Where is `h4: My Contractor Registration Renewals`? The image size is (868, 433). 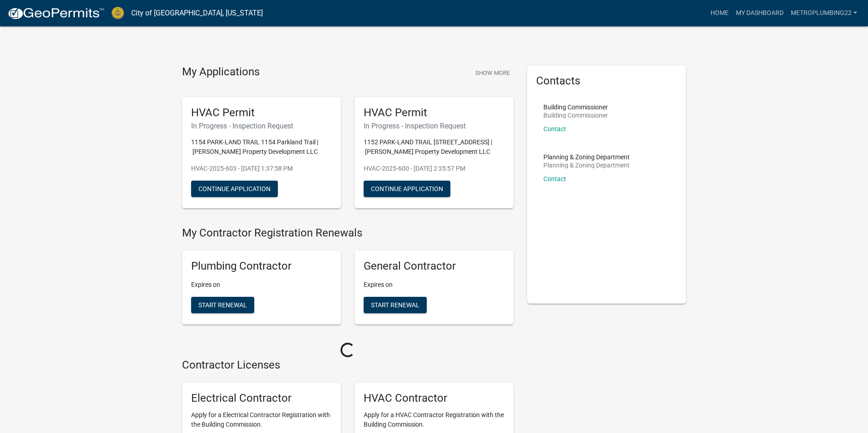
h4: My Contractor Registration Renewals is located at coordinates (348, 232).